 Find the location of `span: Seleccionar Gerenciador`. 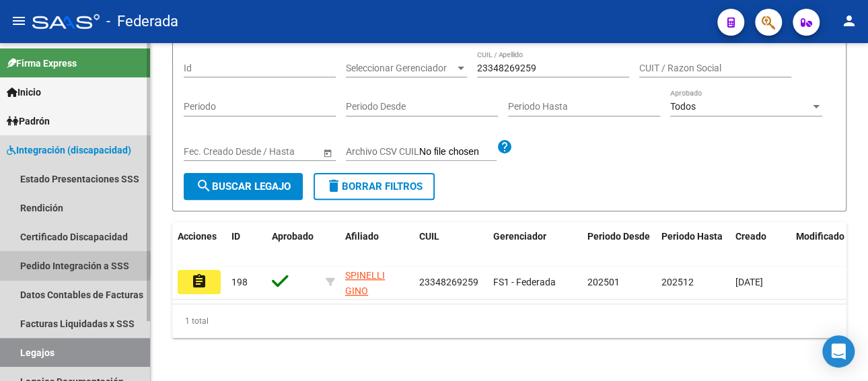

span: Seleccionar Gerenciador is located at coordinates (400, 68).